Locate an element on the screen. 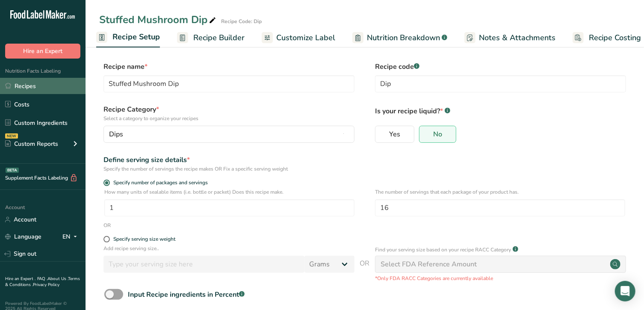 This screenshot has width=644, height=310. button: Hire an Expert is located at coordinates (43, 51).